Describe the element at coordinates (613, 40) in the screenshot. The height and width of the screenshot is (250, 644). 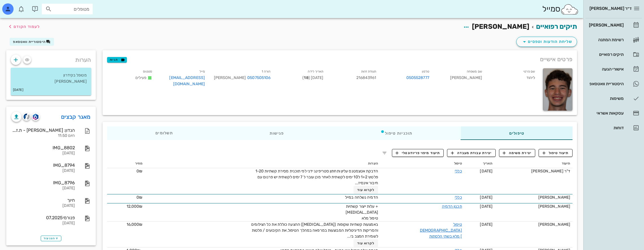
I see `a: רשימת המתנה` at that location.